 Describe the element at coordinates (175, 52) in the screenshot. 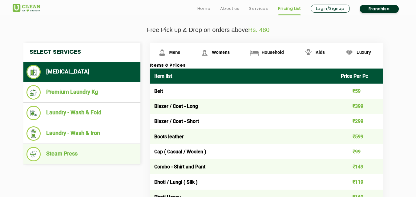

I see `span: Mens` at that location.